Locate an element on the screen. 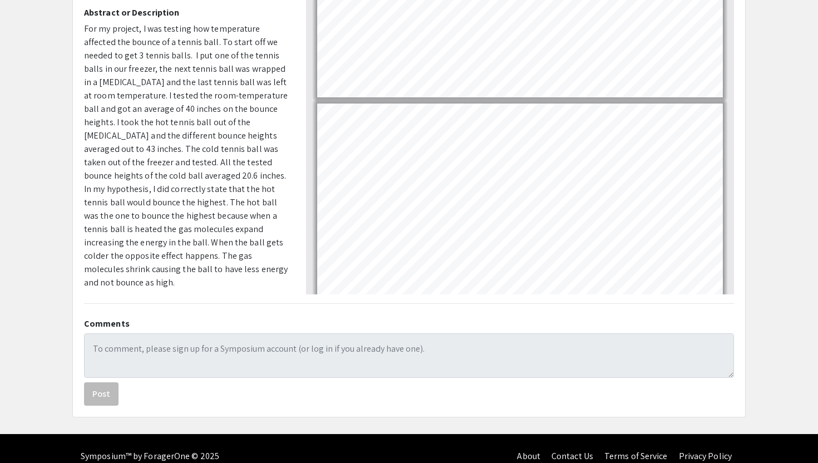 Image resolution: width=818 pixels, height=463 pixels. a: Privacy Policy is located at coordinates (705, 456).